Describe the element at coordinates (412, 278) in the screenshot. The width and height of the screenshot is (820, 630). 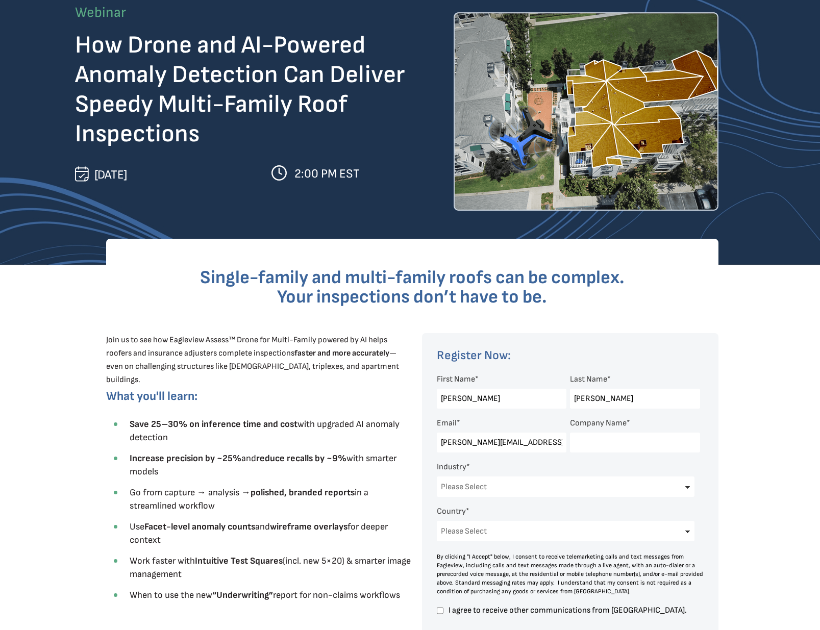
I see `span: Single-family and multi-family roofs can be complex.` at that location.